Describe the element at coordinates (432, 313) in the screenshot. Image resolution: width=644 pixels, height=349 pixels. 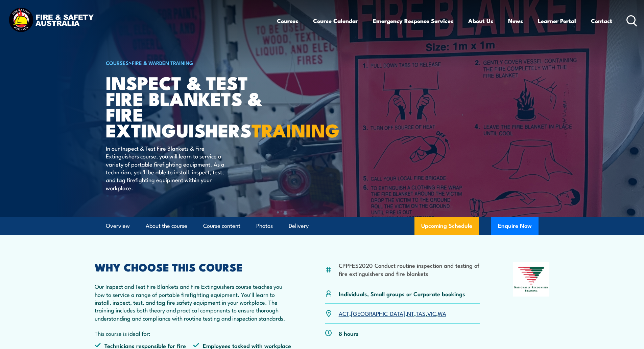
I see `a: VIC` at that location.